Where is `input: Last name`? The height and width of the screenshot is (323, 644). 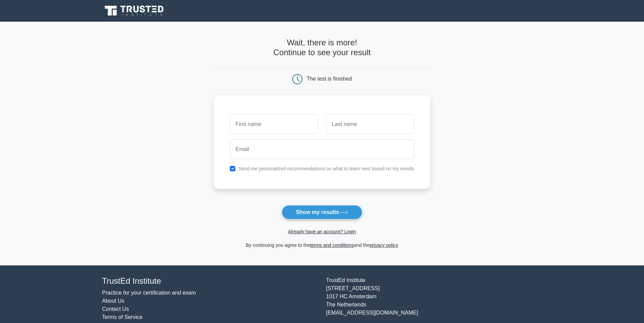 input: Last name is located at coordinates (370, 124).